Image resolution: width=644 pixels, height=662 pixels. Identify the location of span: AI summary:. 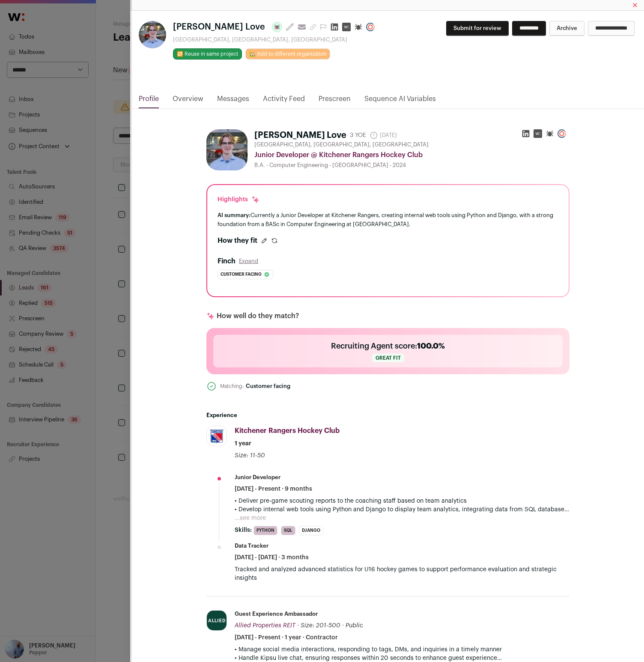
(233, 215).